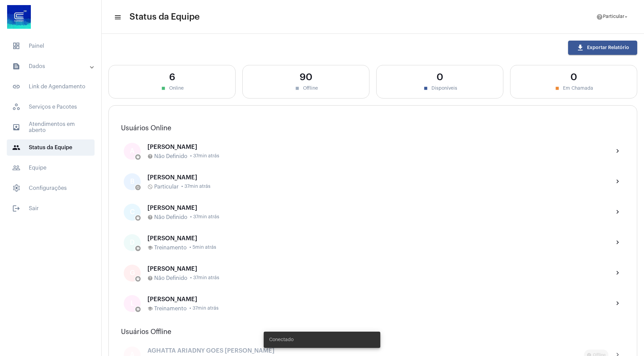 This screenshot has width=644, height=356. What do you see at coordinates (51, 168) in the screenshot?
I see `span: Equipe` at bounding box center [51, 168].